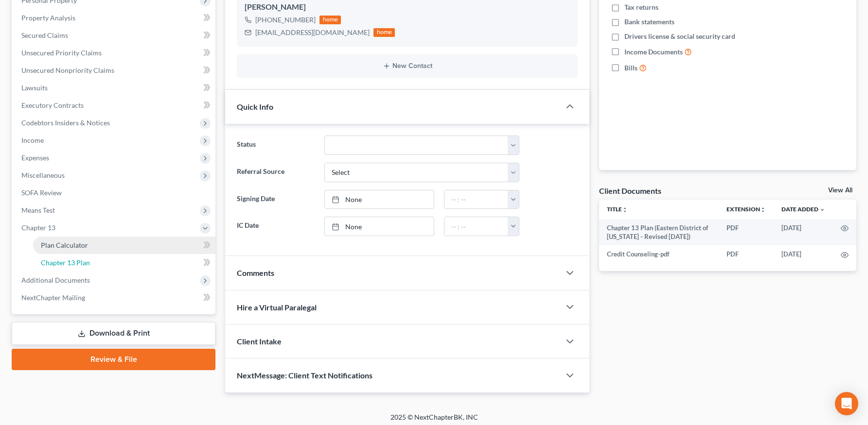  What do you see at coordinates (276, 227) in the screenshot?
I see `label: IC Date` at bounding box center [276, 227].